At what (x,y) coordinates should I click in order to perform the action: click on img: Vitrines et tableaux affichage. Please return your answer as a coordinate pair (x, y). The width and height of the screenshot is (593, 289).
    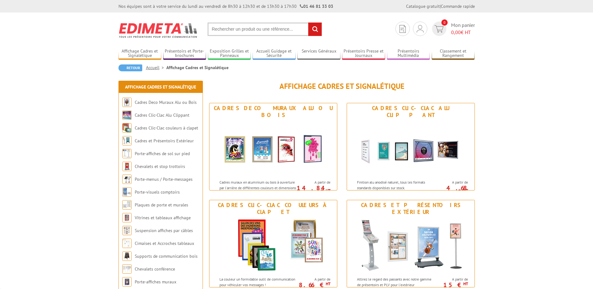
    Looking at the image, I should click on (127, 218).